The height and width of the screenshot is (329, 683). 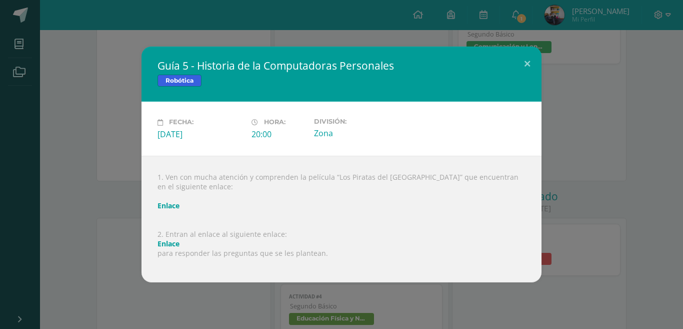 I want to click on button: Close (Esc), so click(x=527, y=64).